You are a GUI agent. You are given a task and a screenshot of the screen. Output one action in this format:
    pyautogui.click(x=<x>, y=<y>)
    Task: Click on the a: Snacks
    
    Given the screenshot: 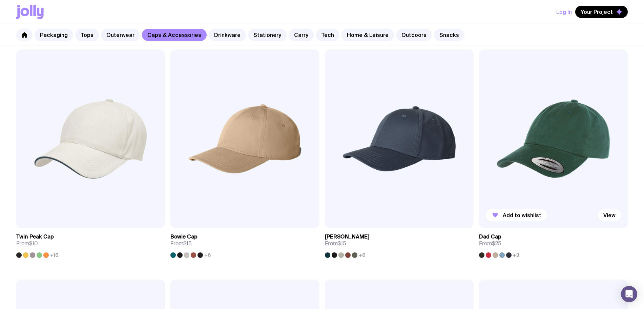 What is the action you would take?
    pyautogui.click(x=449, y=35)
    